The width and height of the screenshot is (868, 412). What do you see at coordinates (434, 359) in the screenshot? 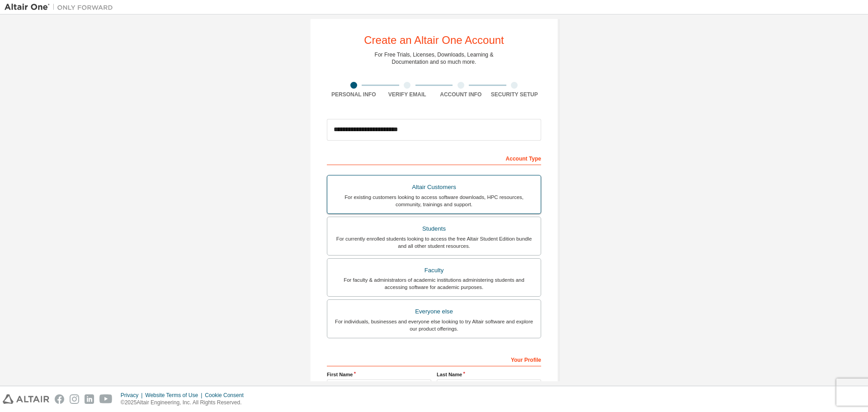
I see `div: Your Profile` at bounding box center [434, 359].